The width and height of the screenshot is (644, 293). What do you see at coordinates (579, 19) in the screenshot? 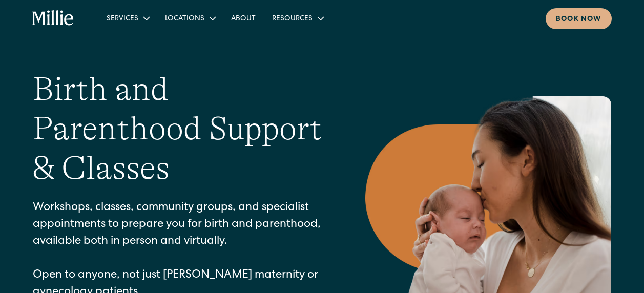
I see `div: Book now` at bounding box center [579, 19].